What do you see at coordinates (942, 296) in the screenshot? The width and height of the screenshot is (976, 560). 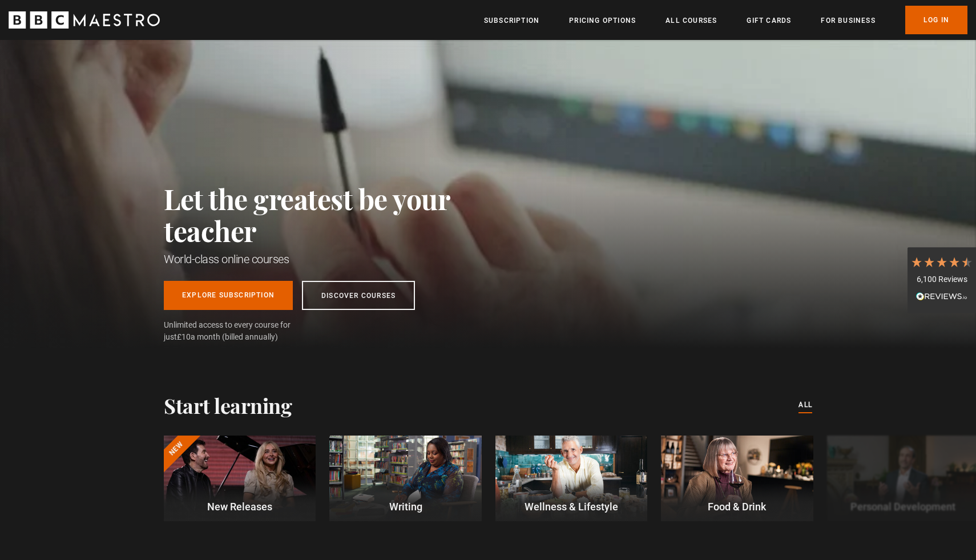 I see `img: REVIEWS.io` at bounding box center [942, 296].